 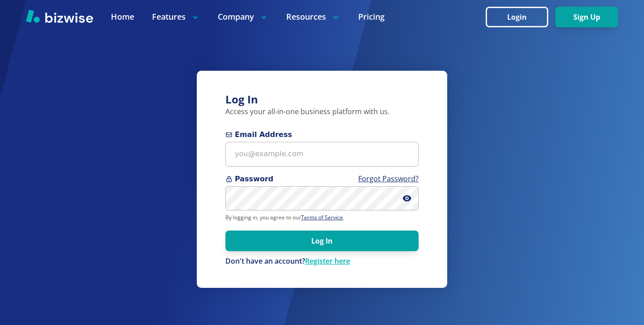 I want to click on a: Sign Up, so click(x=587, y=17).